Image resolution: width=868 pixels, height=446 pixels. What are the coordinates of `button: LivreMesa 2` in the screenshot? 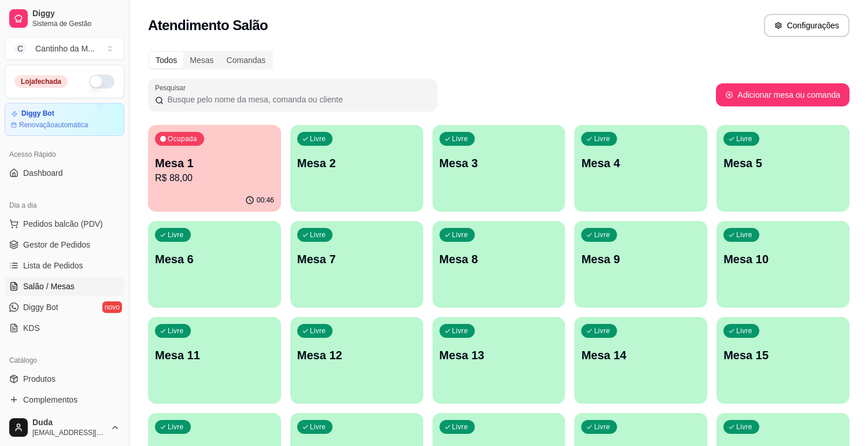 It's located at (357, 169).